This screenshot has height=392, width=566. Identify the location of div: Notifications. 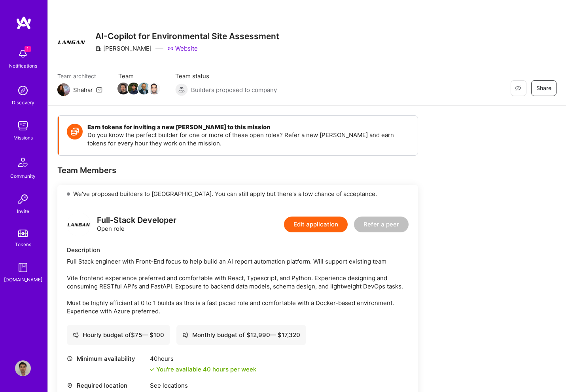
(23, 65).